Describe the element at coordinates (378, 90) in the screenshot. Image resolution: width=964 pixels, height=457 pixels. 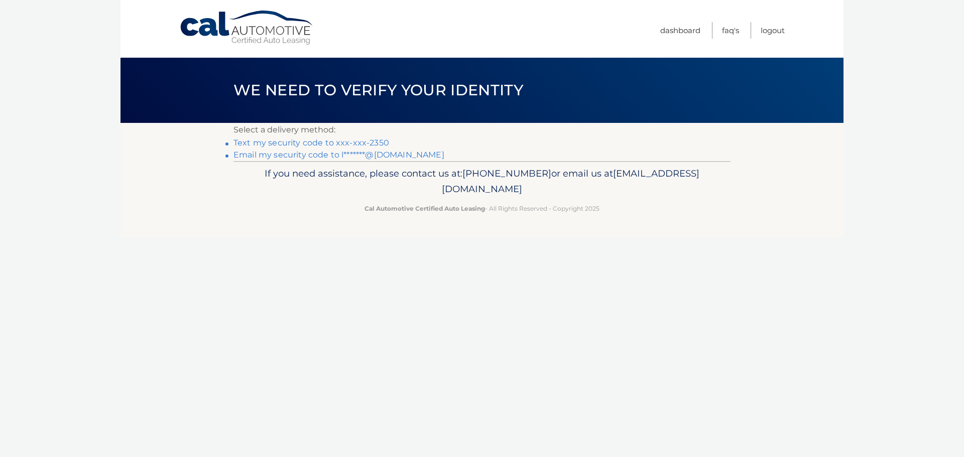
I see `span: We need to verify your identity` at that location.